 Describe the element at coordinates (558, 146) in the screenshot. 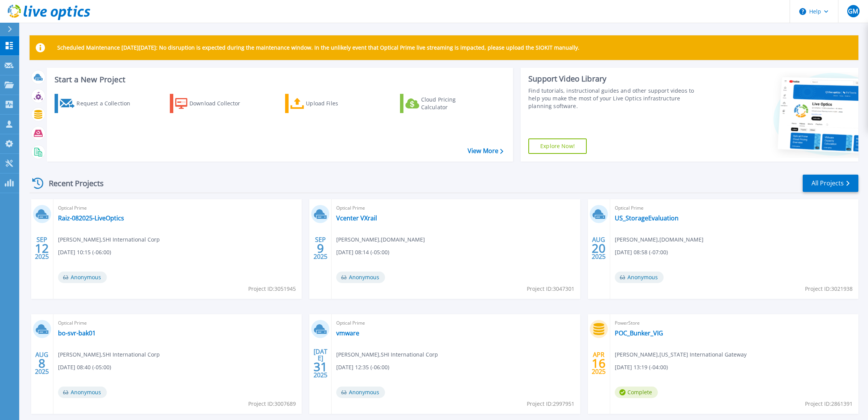

I see `a: Explore Now!` at that location.